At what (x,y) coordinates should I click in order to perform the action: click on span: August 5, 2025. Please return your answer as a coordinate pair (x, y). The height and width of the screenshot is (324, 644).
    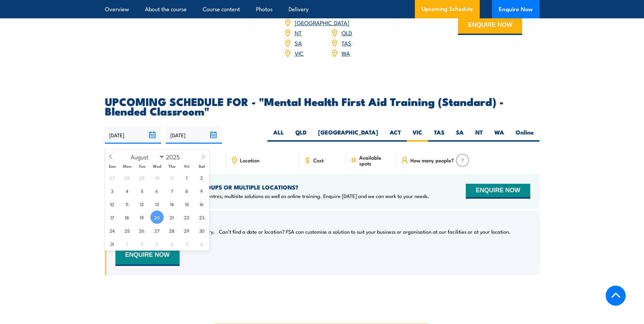
    Looking at the image, I should click on (142, 191).